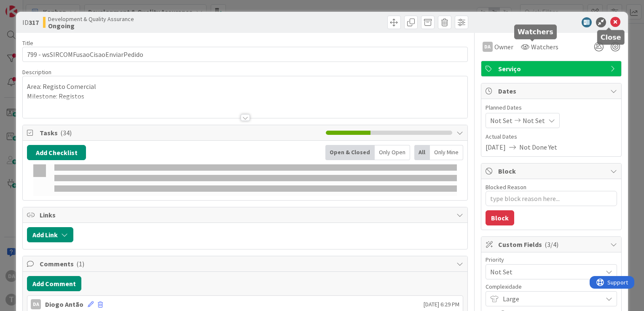 This screenshot has height=311, width=644. Describe the element at coordinates (245, 96) in the screenshot. I see `p: Milestone: Registos` at that location.